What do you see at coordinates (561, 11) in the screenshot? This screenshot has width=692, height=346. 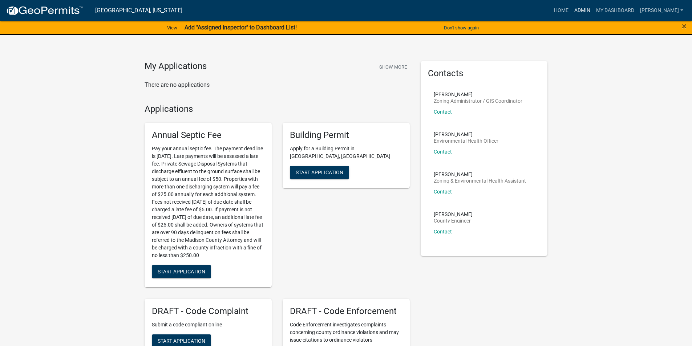 I see `a: Home` at bounding box center [561, 11].